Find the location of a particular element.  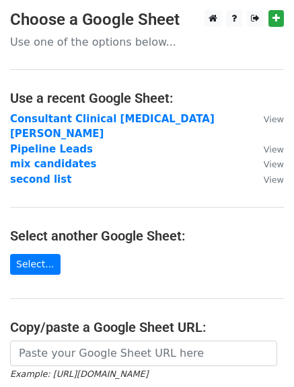

strong: mix candidates is located at coordinates (53, 164).